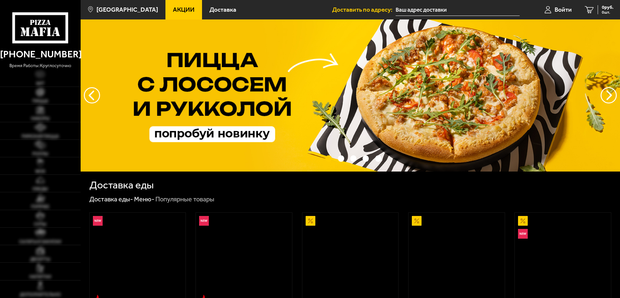  Describe the element at coordinates (608, 7) in the screenshot. I see `span: 0 руб.` at that location.